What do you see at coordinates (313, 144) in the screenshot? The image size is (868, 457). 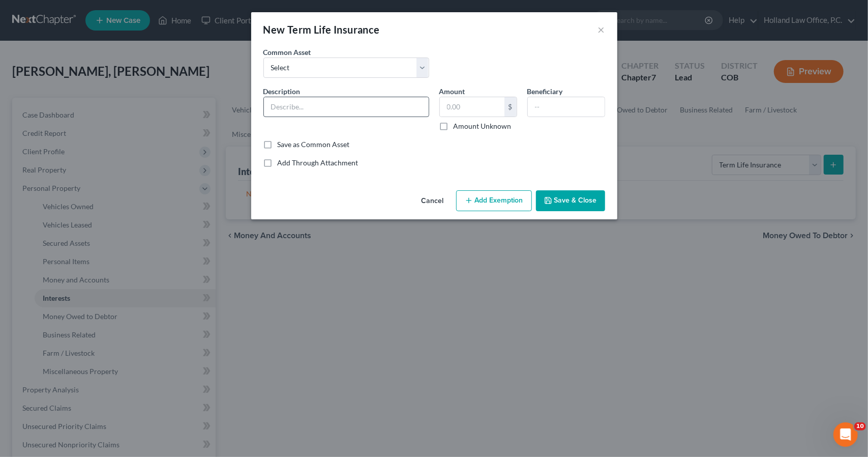 I see `label: Save as Common Asset` at bounding box center [313, 144].